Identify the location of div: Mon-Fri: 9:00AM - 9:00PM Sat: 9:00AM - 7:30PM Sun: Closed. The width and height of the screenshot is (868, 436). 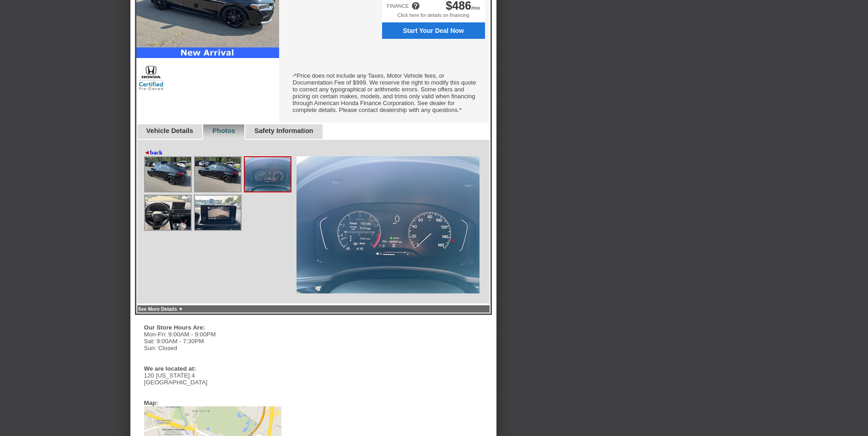
(213, 341).